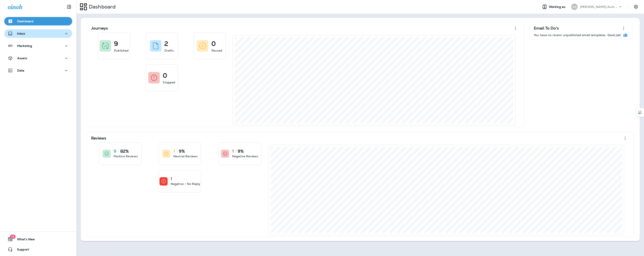  Describe the element at coordinates (24, 240) in the screenshot. I see `span: What's New` at that location.